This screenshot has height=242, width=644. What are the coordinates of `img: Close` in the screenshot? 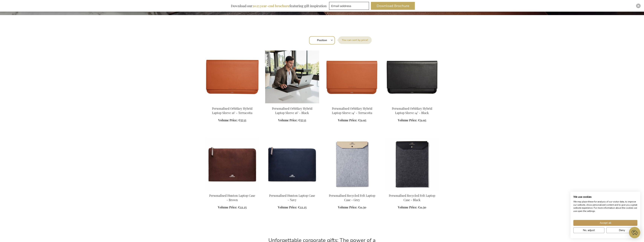 It's located at (638, 6).